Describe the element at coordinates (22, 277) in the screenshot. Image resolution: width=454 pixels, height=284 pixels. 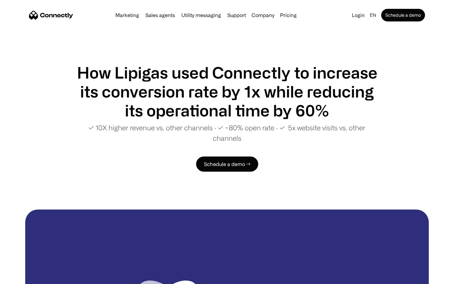
I see `aside: Language selected: English` at that location.